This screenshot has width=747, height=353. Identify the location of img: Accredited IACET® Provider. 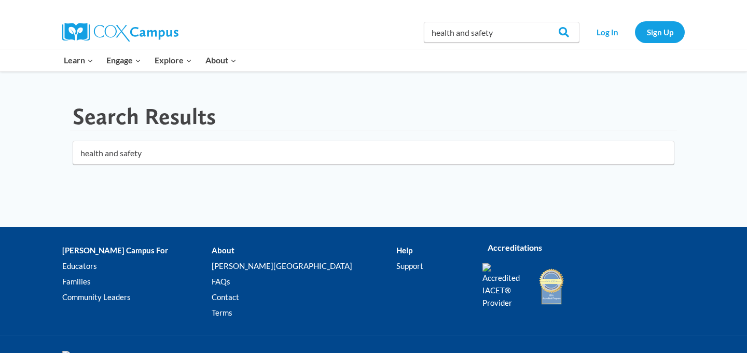
(505, 286).